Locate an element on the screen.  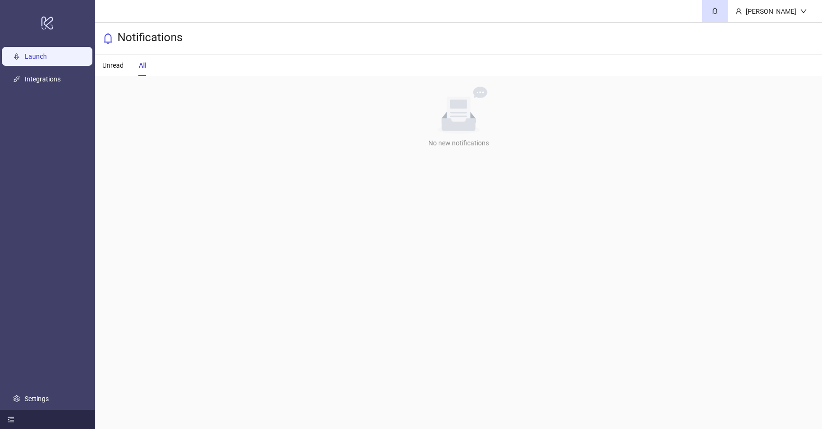
span: menu-fold is located at coordinates (11, 420).